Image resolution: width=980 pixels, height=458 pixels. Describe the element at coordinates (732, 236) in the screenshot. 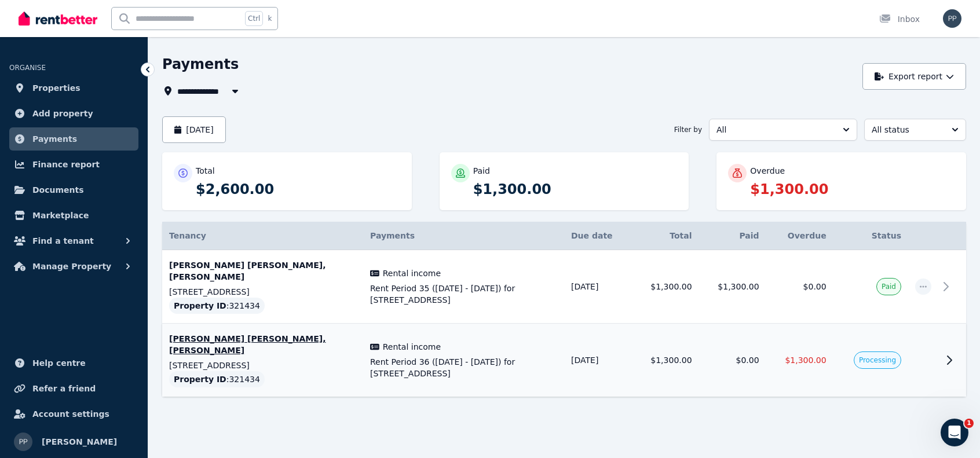

I see `th: Paid` at that location.